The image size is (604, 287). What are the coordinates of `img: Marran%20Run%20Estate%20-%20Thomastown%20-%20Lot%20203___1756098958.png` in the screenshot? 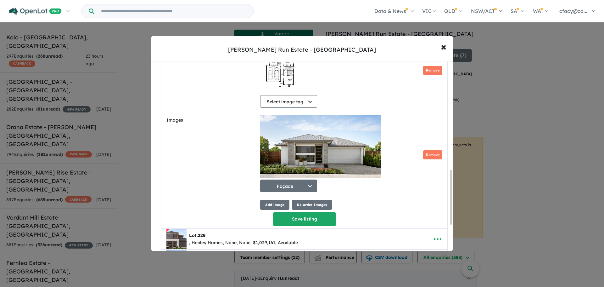 It's located at (177, 260).